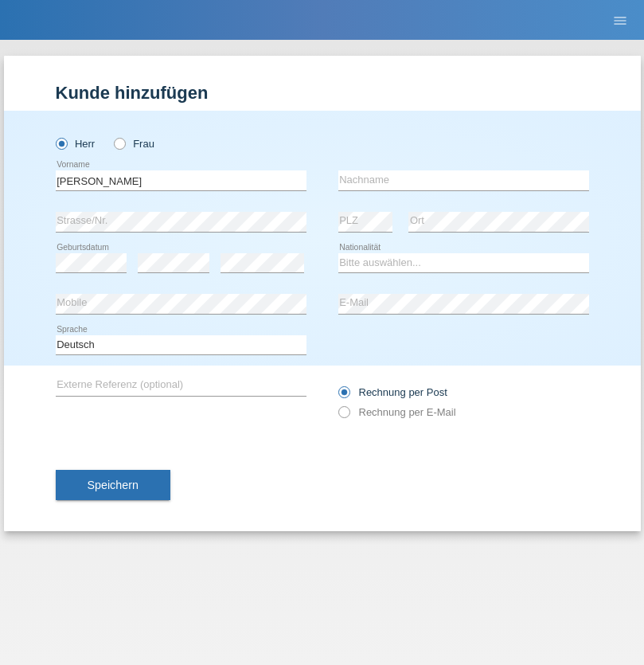 The width and height of the screenshot is (644, 665). What do you see at coordinates (397, 412) in the screenshot?
I see `label: Rechnung per E-Mail` at bounding box center [397, 412].